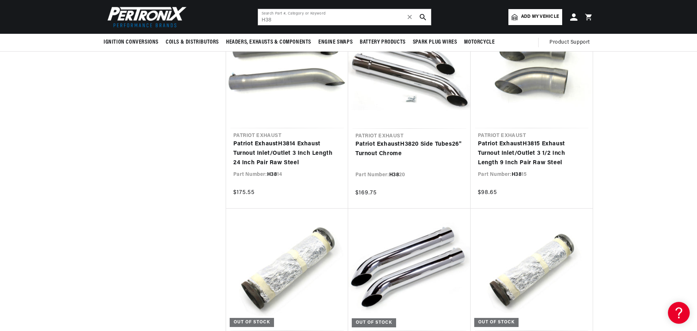 This screenshot has width=697, height=331. I want to click on img: Pertronix, so click(145, 17).